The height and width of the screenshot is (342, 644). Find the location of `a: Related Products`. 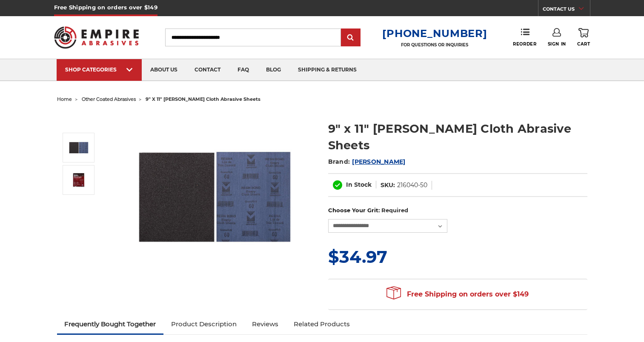

a: Related Products is located at coordinates (322, 324).